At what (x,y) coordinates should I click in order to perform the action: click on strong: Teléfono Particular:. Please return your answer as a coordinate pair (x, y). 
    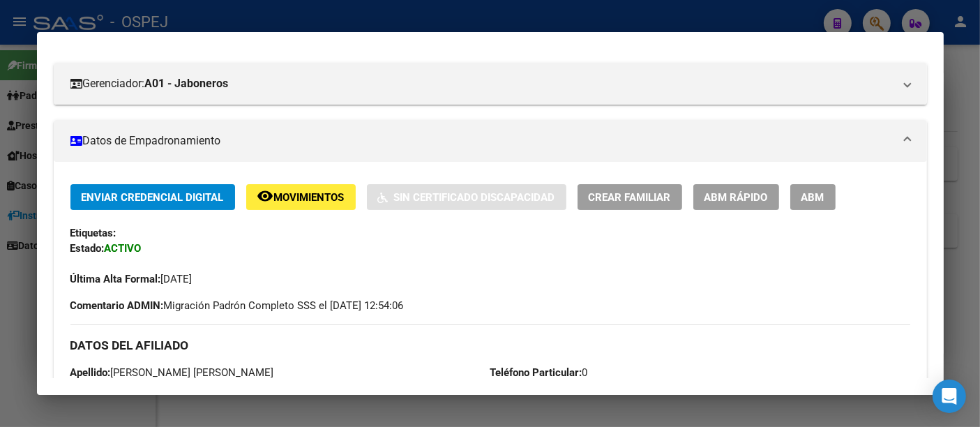
    Looking at the image, I should click on (537, 372).